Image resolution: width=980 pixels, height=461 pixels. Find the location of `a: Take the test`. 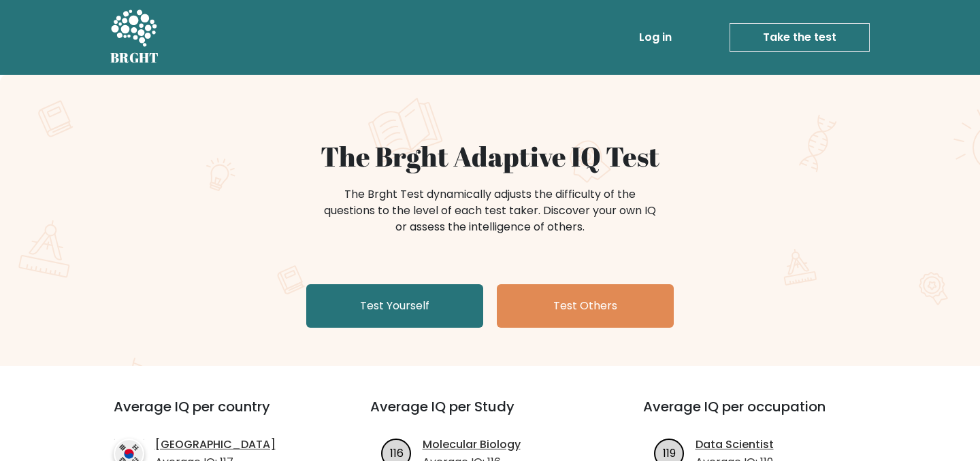

a: Take the test is located at coordinates (799, 37).